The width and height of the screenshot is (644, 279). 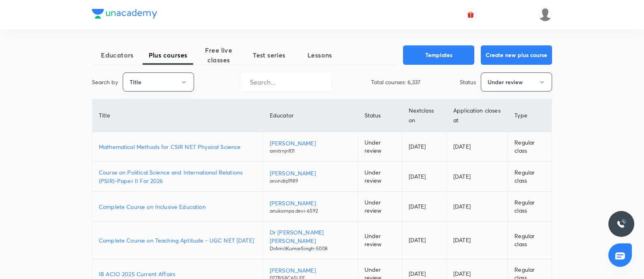 I want to click on th: Educator, so click(x=310, y=115).